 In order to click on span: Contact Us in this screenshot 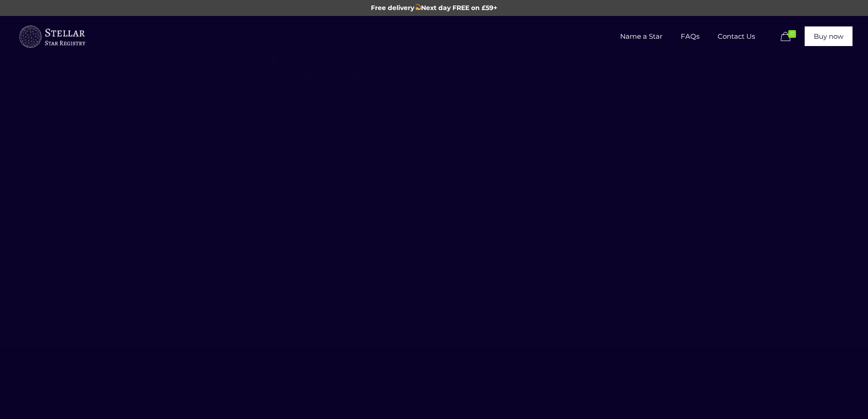, I will do `click(737, 37)`.